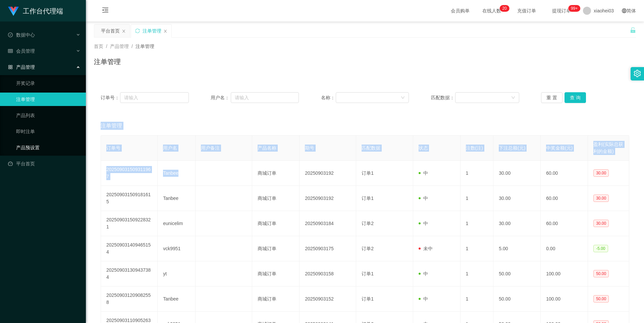 The image size is (644, 323). Describe the element at coordinates (48, 99) in the screenshot. I see `a: 注单管理` at that location.